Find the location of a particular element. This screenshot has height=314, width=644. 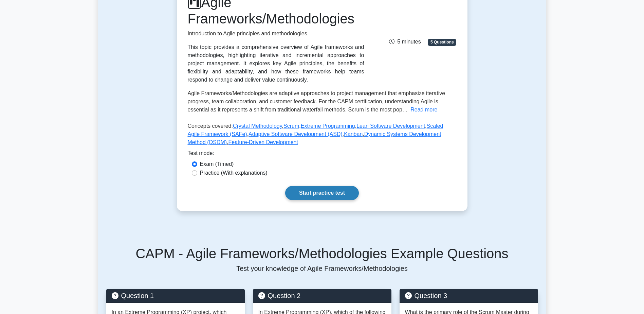

label: Practice (With explanations) is located at coordinates (234, 173).